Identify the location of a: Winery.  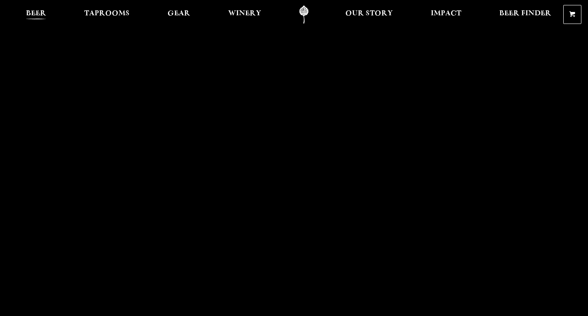
(245, 14).